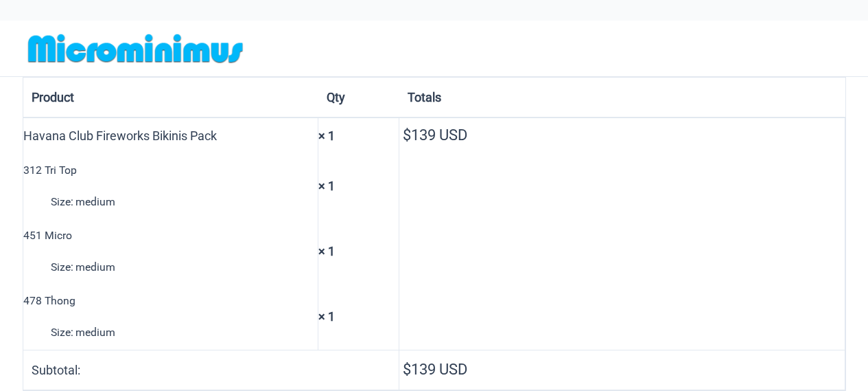  What do you see at coordinates (622, 97) in the screenshot?
I see `th: Totals` at bounding box center [622, 97].